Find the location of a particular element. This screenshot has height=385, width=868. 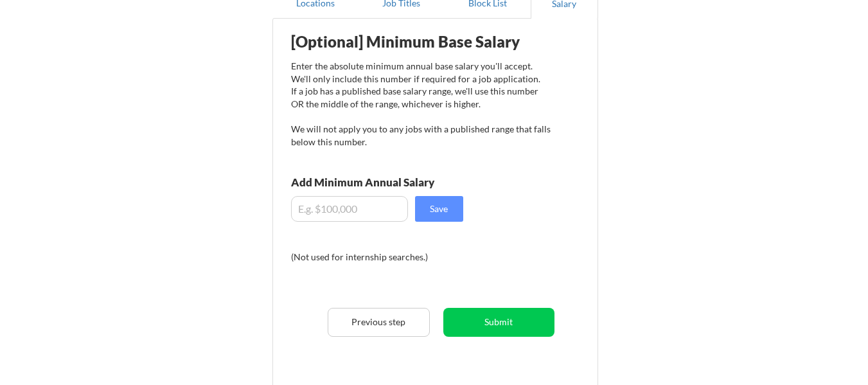

div: Enter the absolute minimum annual base salary you'll accept. We'll only include this number if re... is located at coordinates (421, 104).